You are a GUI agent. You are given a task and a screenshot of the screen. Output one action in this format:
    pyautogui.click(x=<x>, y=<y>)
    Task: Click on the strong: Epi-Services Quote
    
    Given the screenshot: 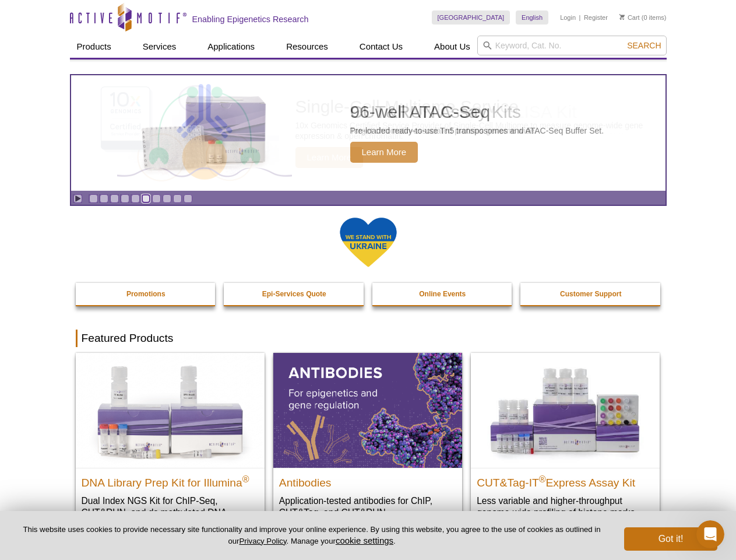 What is the action you would take?
    pyautogui.click(x=294, y=293)
    